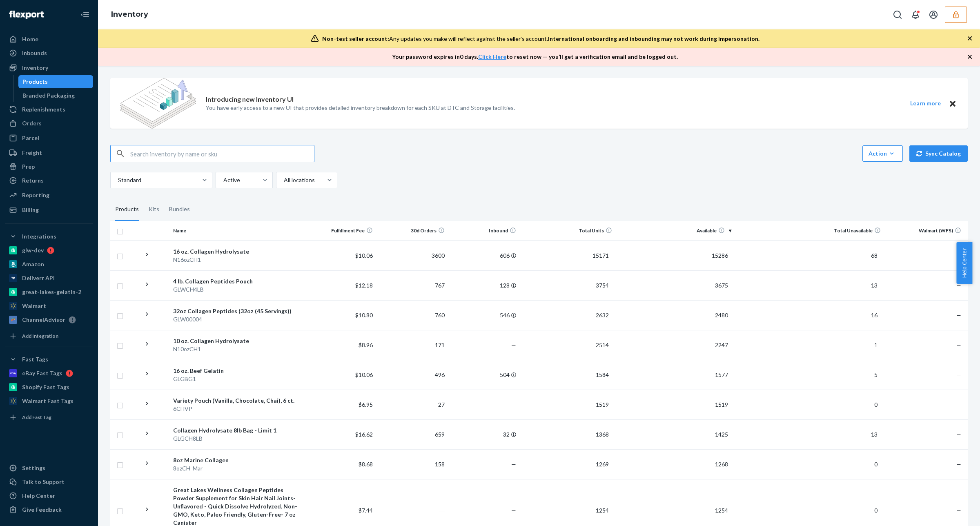  Describe the element at coordinates (722, 345) in the screenshot. I see `span: 2247` at that location.